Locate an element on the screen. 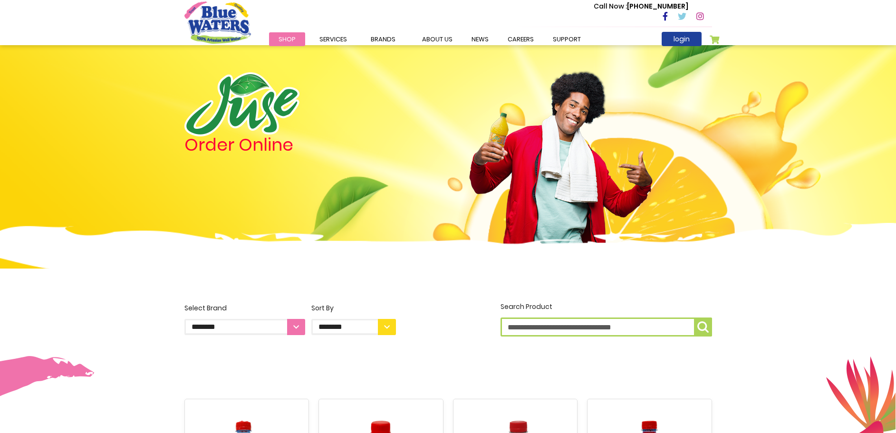 This screenshot has width=896, height=433. input: Search Product is located at coordinates (606, 327).